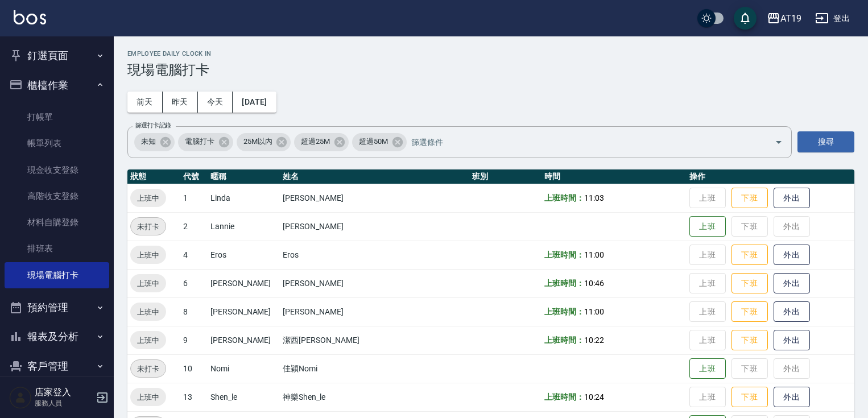 Image resolution: width=868 pixels, height=418 pixels. What do you see at coordinates (57, 222) in the screenshot?
I see `a: 材料自購登錄` at bounding box center [57, 222].